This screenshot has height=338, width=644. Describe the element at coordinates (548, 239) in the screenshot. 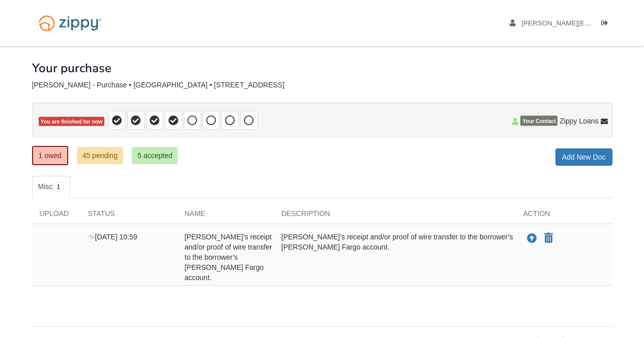

I see `button: Declare Arron Perkins -Donor’s receipt and/or proof of wire transfer to the borrower’s Wells Farg...` at that location.